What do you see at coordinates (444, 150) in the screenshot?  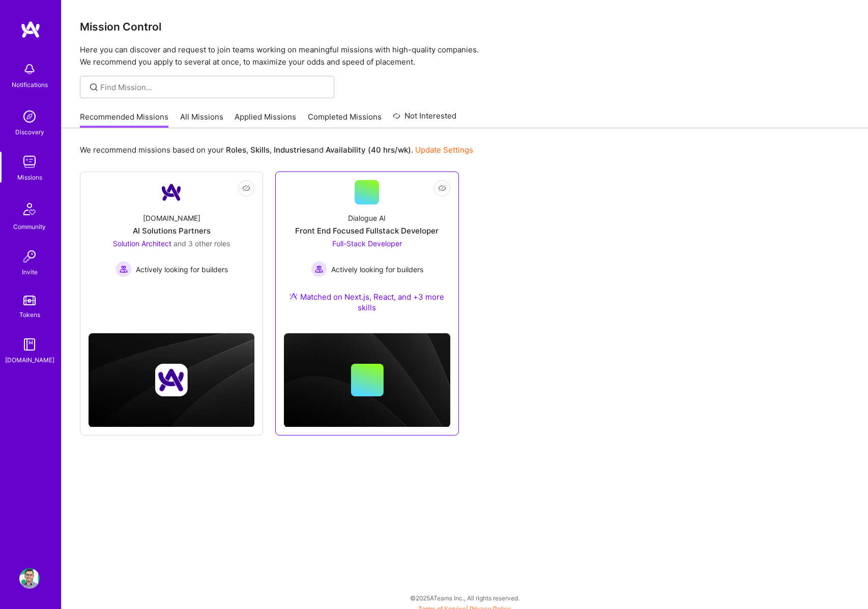 I see `a: Update Settings` at bounding box center [444, 150].